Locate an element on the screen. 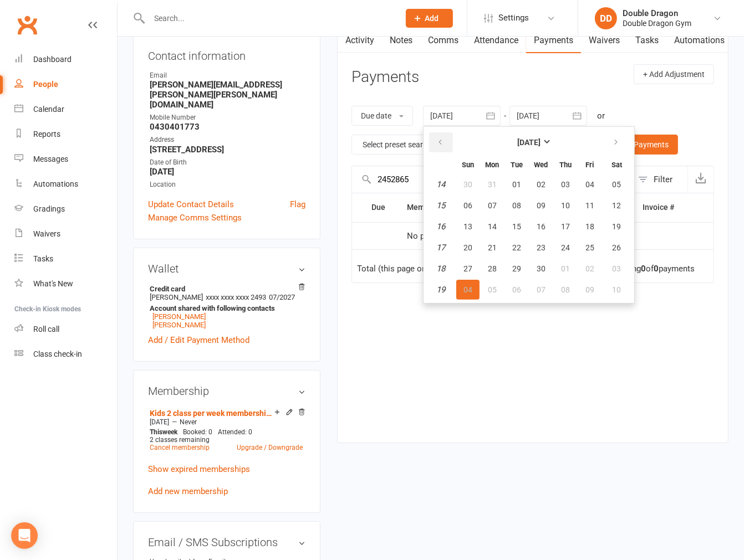 This screenshot has width=744, height=560. a: Gradings is located at coordinates (66, 209).